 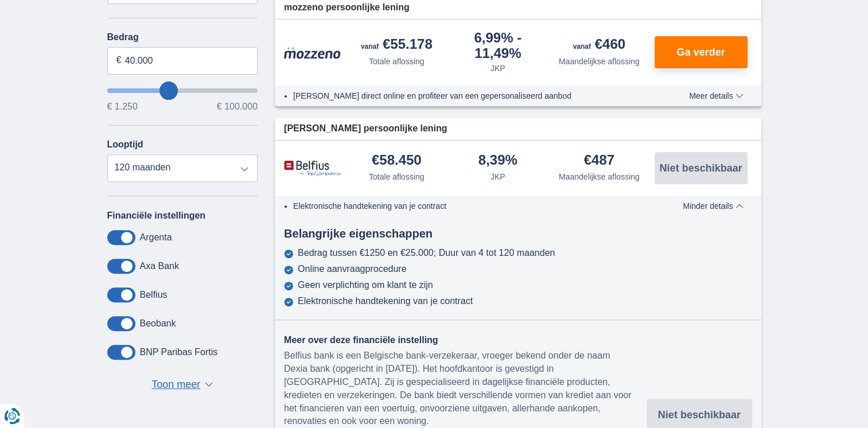 What do you see at coordinates (599, 45) in the screenshot?
I see `div: €460` at bounding box center [599, 45].